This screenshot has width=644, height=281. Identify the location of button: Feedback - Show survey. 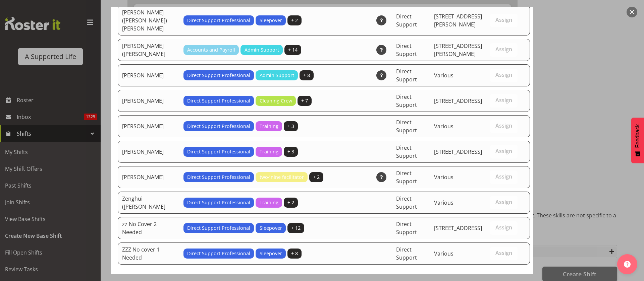
(637, 140).